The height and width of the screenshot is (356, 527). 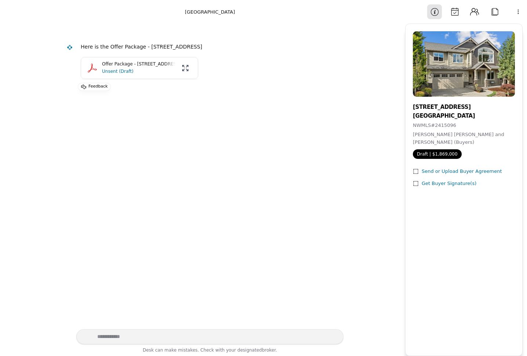 I want to click on span: Draft | $1,869,000, so click(x=437, y=154).